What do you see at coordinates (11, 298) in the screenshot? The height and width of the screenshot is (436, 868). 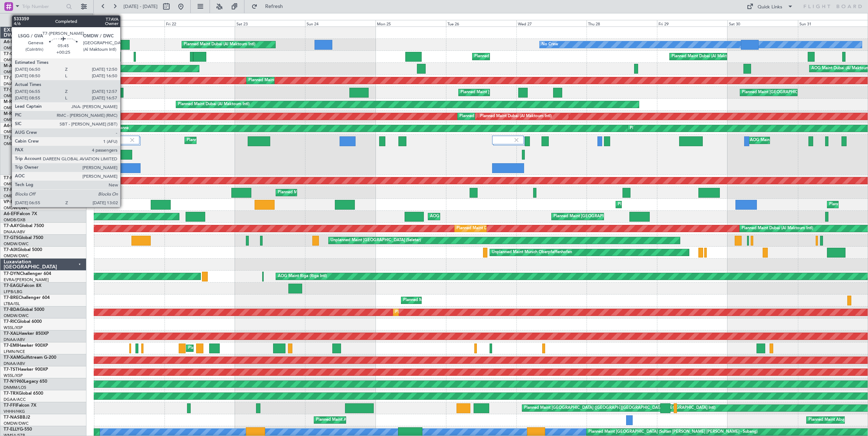 I see `span: T7-BRE` at bounding box center [11, 298].